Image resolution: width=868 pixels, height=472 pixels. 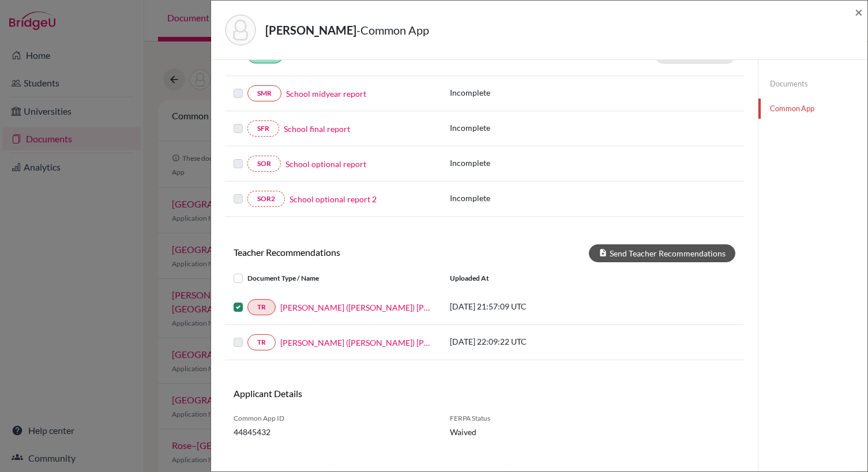 I want to click on span: Common App ID, so click(x=333, y=419).